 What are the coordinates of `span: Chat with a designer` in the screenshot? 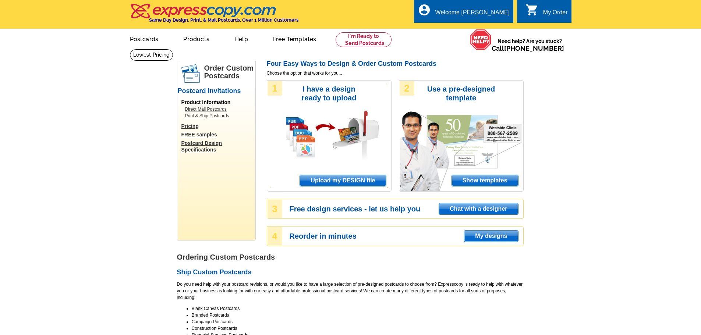 It's located at (478, 209).